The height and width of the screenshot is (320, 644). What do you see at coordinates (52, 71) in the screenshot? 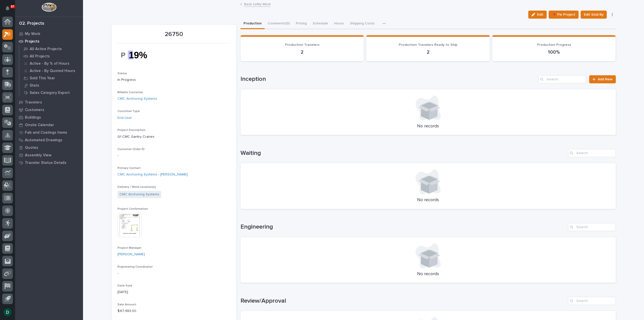
I see `p: Active - By Quoted Hours` at bounding box center [52, 71].